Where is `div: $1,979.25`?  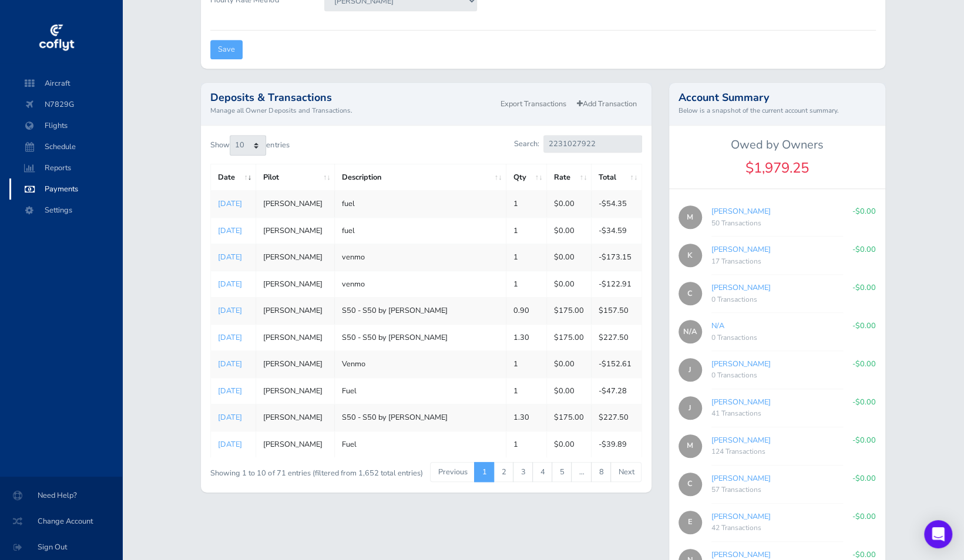 div: $1,979.25 is located at coordinates (777, 168).